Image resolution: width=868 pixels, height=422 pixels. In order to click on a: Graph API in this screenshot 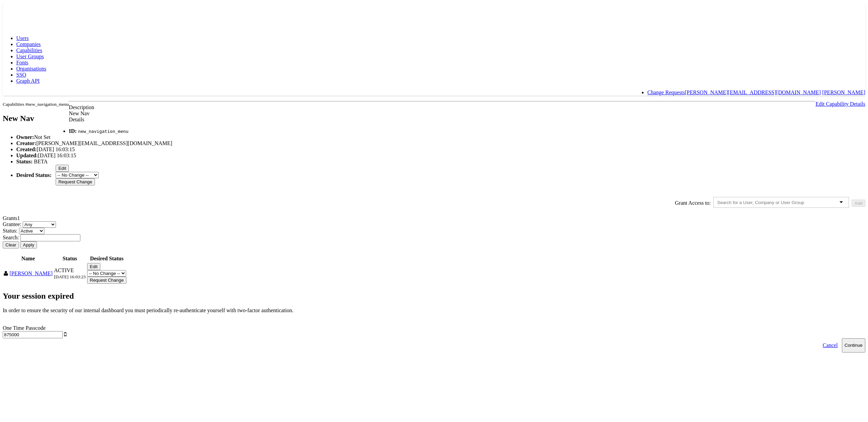, I will do `click(28, 80)`.